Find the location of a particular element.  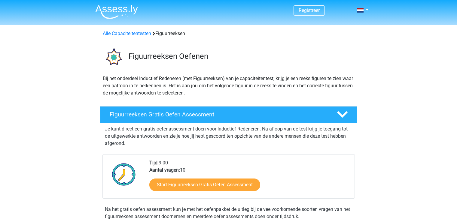

a: Start Figuurreeksen Gratis Oefen Assessment is located at coordinates (204, 185).